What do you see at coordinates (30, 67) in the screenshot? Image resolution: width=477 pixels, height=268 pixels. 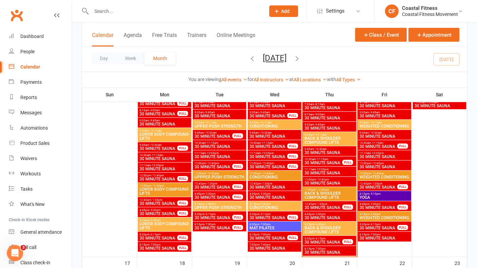 I see `div: Calendar` at bounding box center [30, 67].